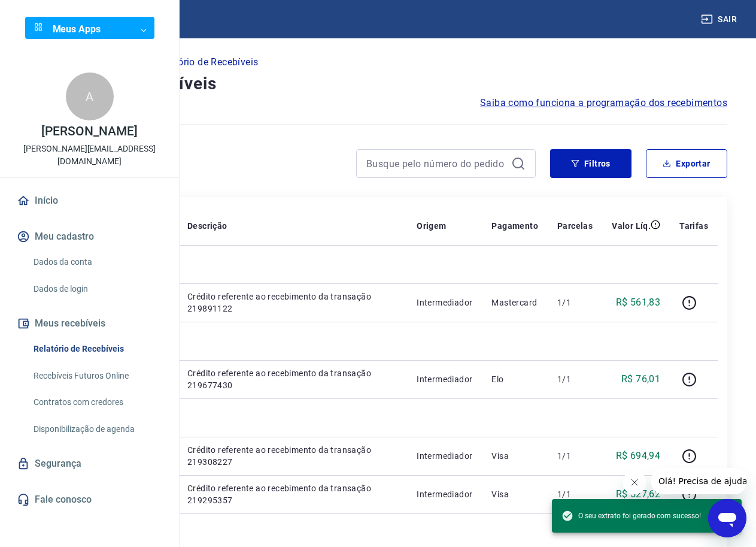 This screenshot has width=756, height=547. I want to click on p: Crédito referente ao recebimento da transação 219295357, so click(292, 494).